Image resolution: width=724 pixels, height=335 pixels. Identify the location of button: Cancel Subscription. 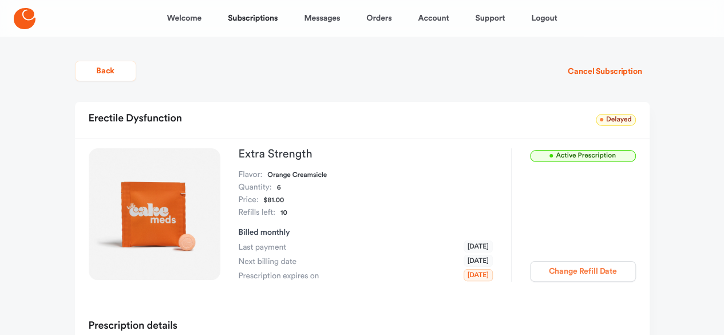
(604, 72).